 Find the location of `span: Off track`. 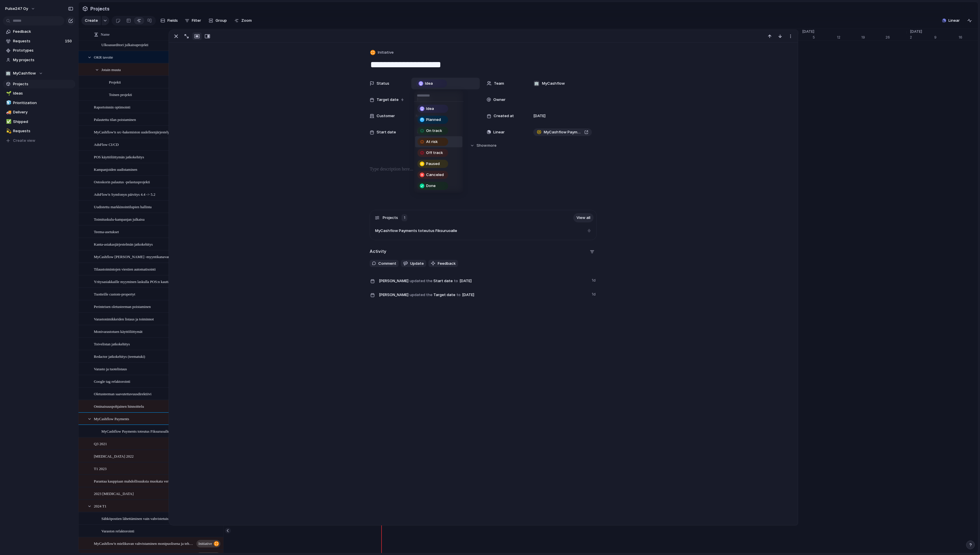

span: Off track is located at coordinates (435, 152).